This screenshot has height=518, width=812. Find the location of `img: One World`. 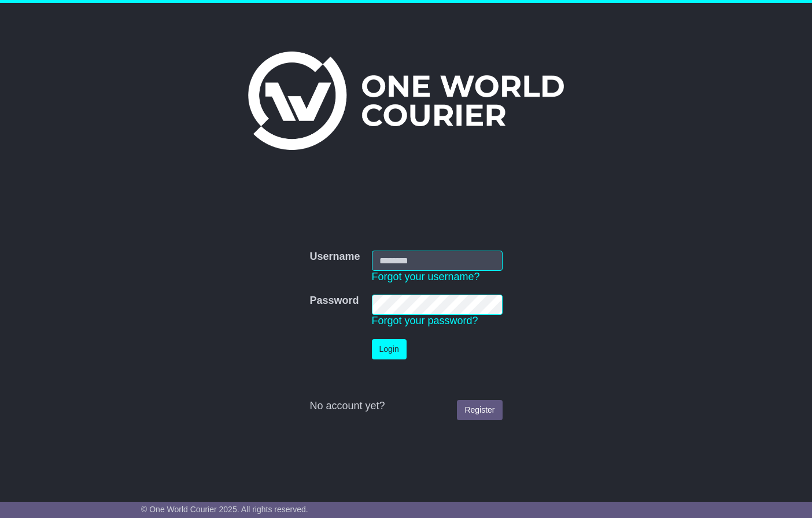

img: One World is located at coordinates (406, 101).